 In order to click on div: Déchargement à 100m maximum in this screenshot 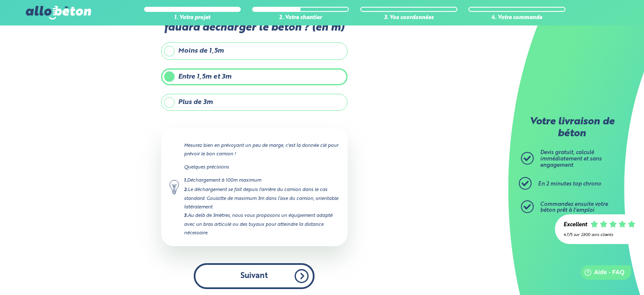, I will do `click(262, 181)`.